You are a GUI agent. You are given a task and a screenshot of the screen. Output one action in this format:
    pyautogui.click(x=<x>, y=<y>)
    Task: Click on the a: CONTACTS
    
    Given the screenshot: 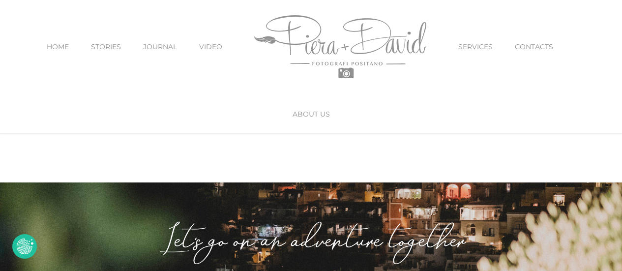 What is the action you would take?
    pyautogui.click(x=534, y=47)
    